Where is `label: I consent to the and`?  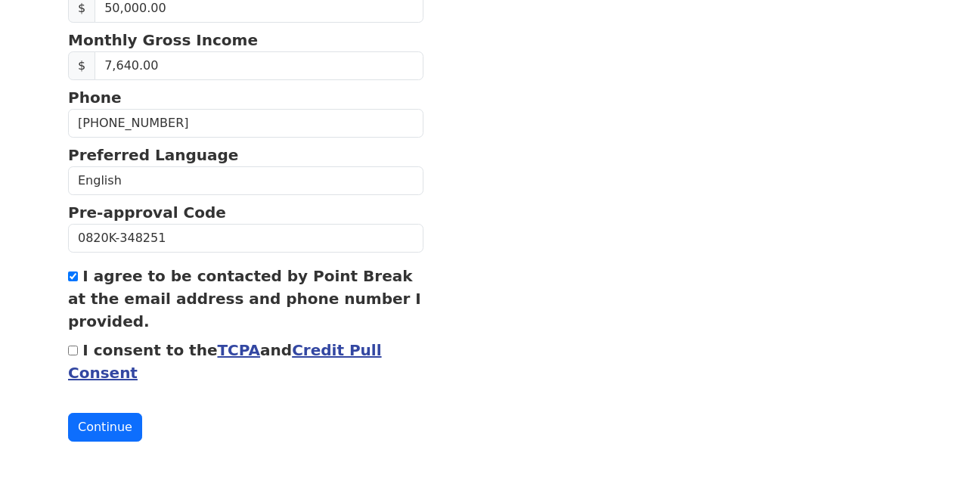
label: I consent to the and is located at coordinates (225, 362).